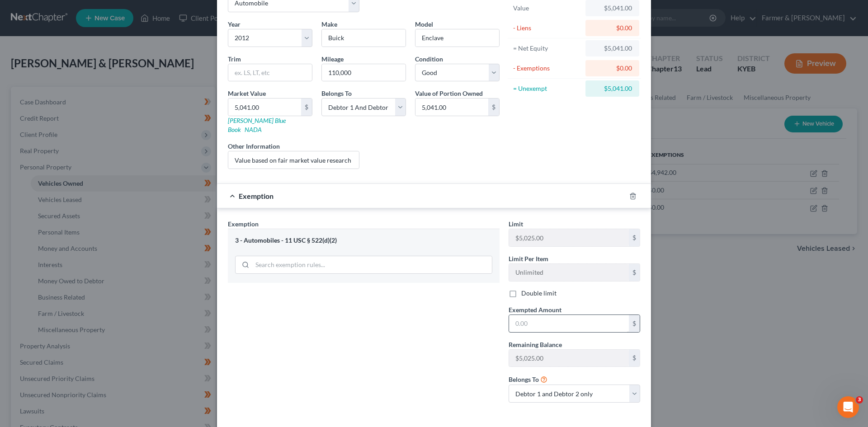  What do you see at coordinates (254, 146) in the screenshot?
I see `label: Other Information` at bounding box center [254, 146].